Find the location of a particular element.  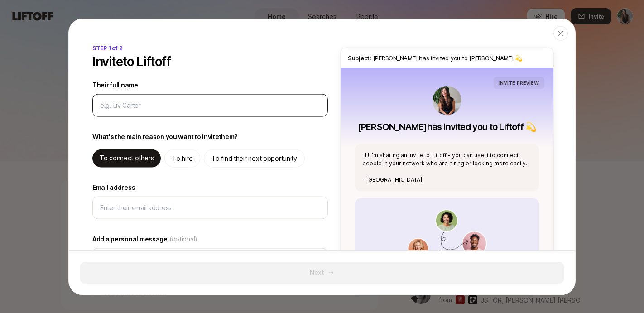

label: Email address is located at coordinates (210, 188).